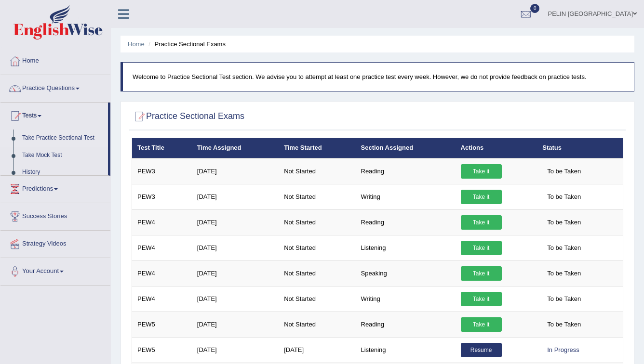 The image size is (644, 364). Describe the element at coordinates (481, 350) in the screenshot. I see `a: Resume` at that location.